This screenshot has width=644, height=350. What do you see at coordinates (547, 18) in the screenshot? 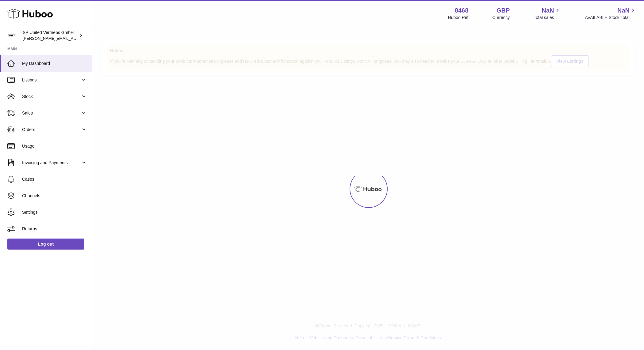
I see `span: Total sales` at bounding box center [547, 18].